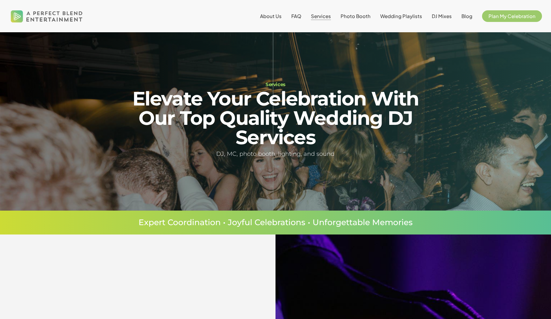  What do you see at coordinates (321, 16) in the screenshot?
I see `span: Services` at bounding box center [321, 16].